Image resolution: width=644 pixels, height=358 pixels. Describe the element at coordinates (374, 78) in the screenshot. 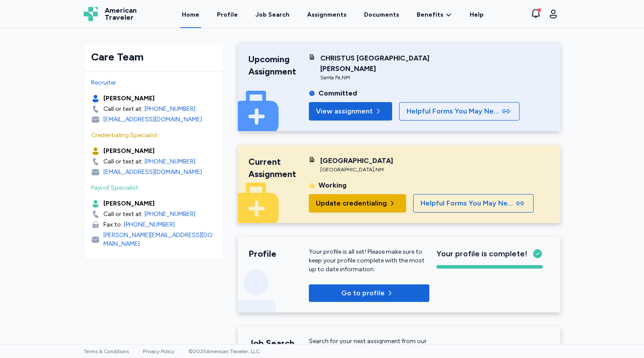

I see `div: Santa Fe , NM` at that location.